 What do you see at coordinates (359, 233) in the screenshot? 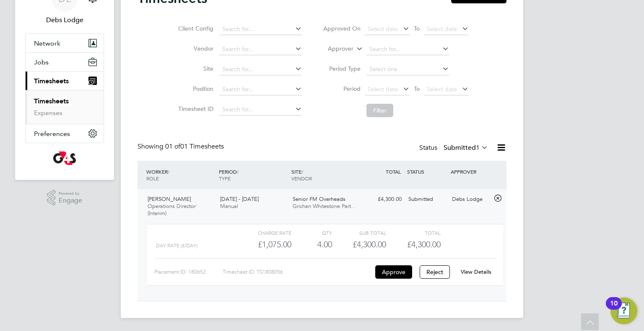
I see `div: Sub Total` at bounding box center [359, 233].